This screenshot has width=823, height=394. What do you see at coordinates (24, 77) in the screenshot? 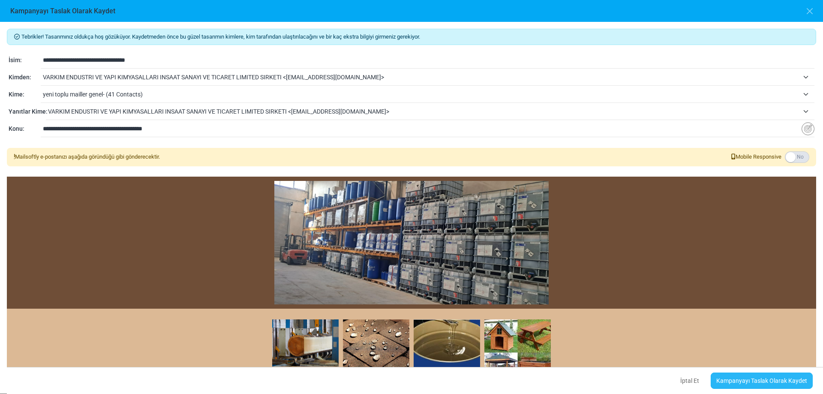
I see `div: Kimden:` at bounding box center [24, 77].